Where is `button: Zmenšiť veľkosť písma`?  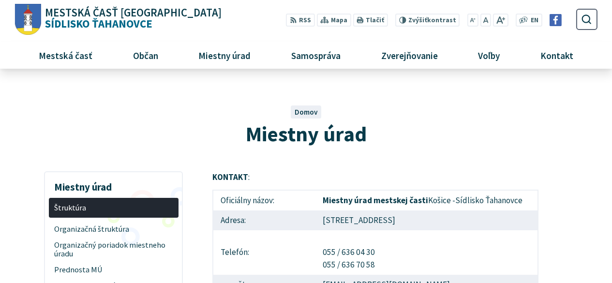 button: Zmenšiť veľkosť písma is located at coordinates (473, 20).